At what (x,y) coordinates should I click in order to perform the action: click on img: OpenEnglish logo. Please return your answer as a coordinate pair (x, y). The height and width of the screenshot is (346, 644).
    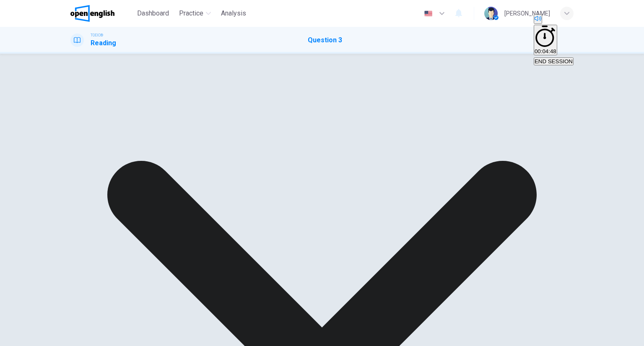
    Looking at the image, I should click on (92, 13).